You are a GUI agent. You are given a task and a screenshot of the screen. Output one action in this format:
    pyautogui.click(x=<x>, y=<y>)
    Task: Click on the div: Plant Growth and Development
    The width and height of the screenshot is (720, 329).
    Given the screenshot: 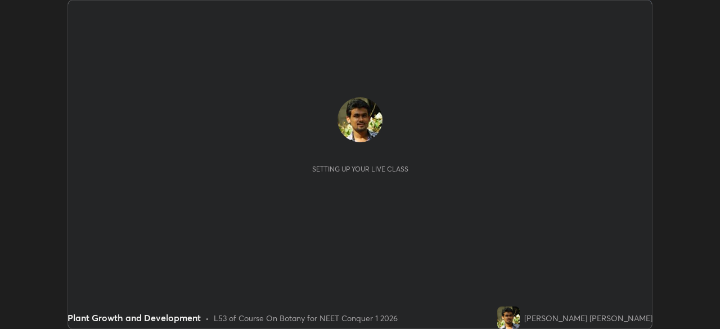 What is the action you would take?
    pyautogui.click(x=134, y=318)
    